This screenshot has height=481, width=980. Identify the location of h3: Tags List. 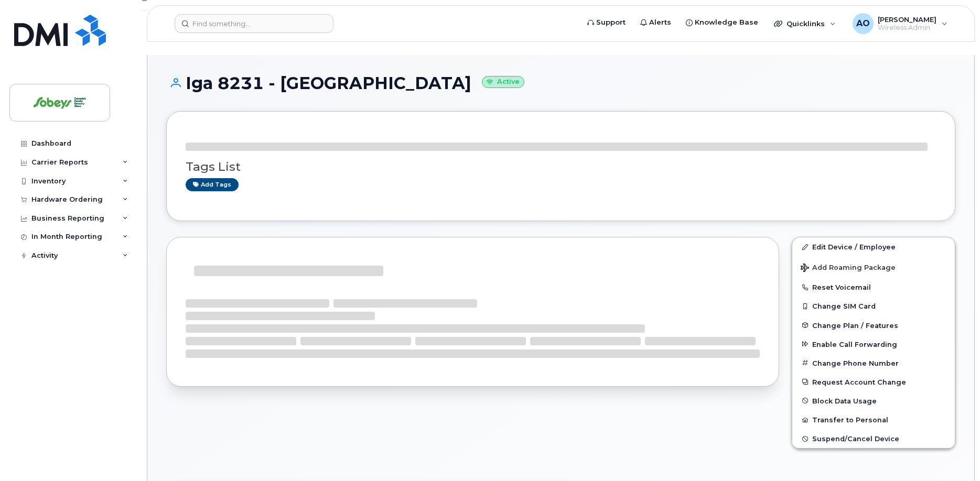
(561, 167).